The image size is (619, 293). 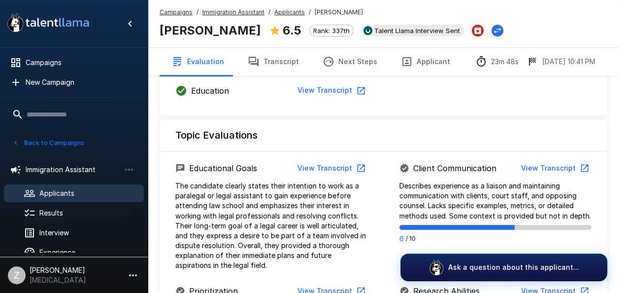 What do you see at coordinates (426, 62) in the screenshot?
I see `button: Applicant` at bounding box center [426, 62].